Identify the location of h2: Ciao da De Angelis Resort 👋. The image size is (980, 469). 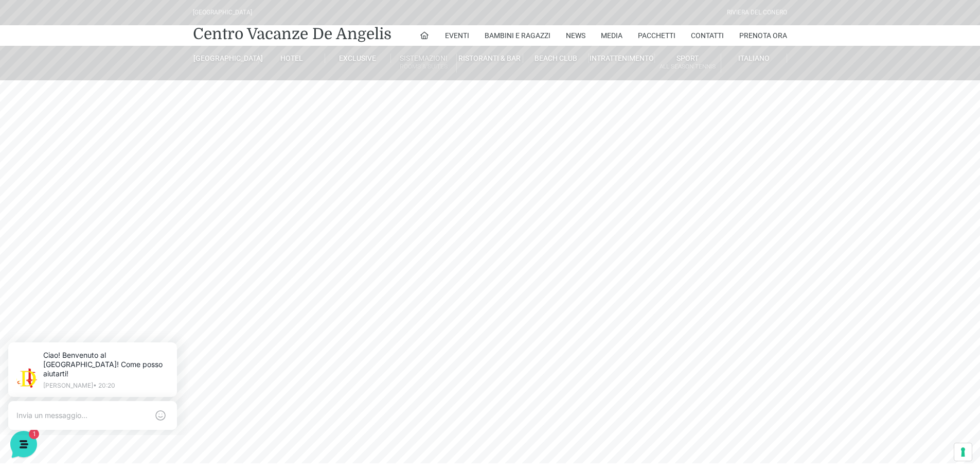
(91, 25).